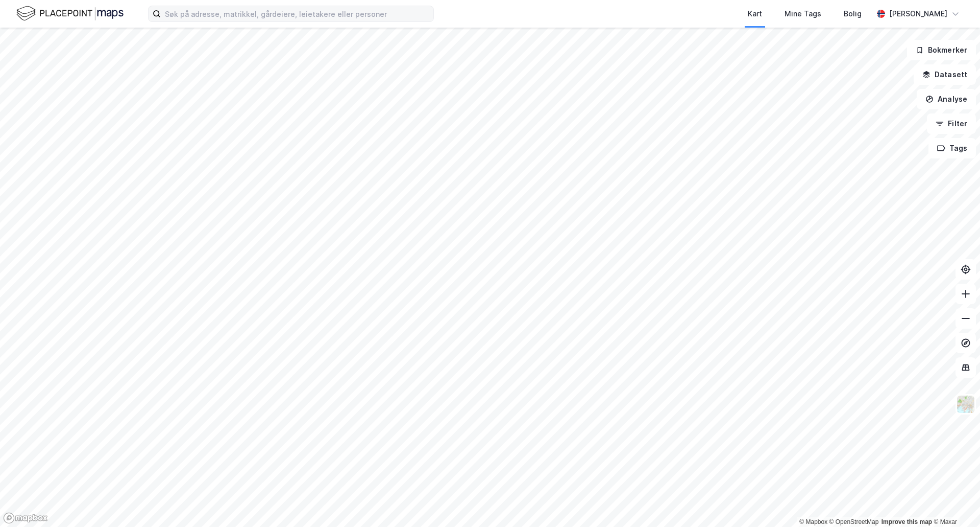 The image size is (980, 527). Describe the element at coordinates (952, 148) in the screenshot. I see `button: Tags` at that location.